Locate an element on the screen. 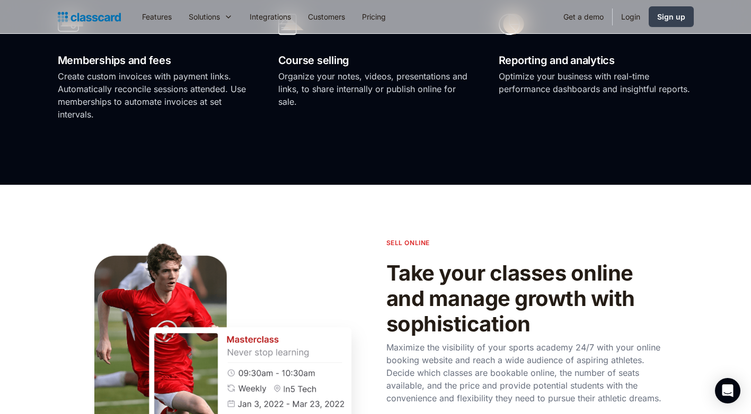 This screenshot has height=414, width=751. h2: Take your classes online and manage growth with sophistication is located at coordinates (524, 299).